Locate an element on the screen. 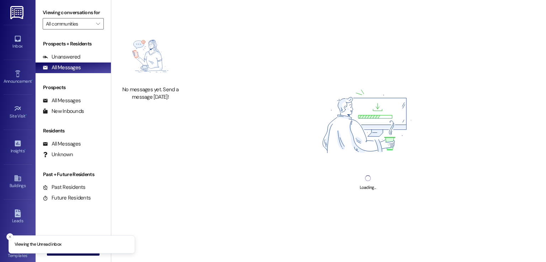  a: Leads is located at coordinates (18, 217).